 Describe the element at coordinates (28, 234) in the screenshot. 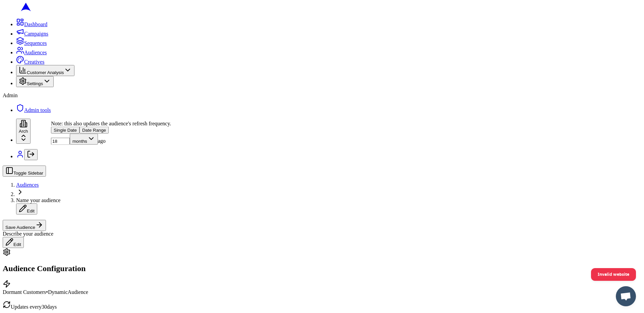

I see `span: Describe your audience` at that location.